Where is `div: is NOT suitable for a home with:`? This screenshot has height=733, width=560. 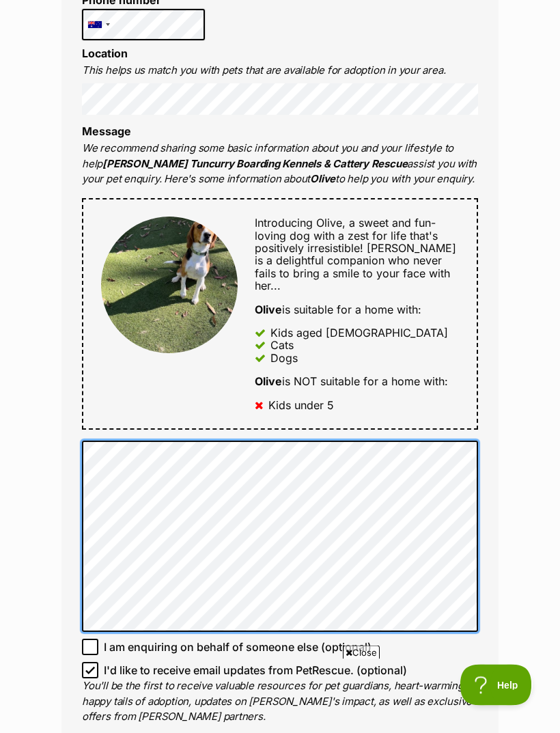 div: is NOT suitable for a home with: is located at coordinates (357, 382).